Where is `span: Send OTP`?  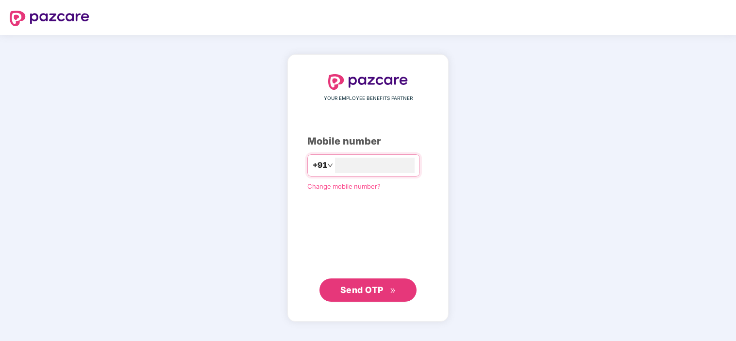
span: Send OTP is located at coordinates (362, 290).